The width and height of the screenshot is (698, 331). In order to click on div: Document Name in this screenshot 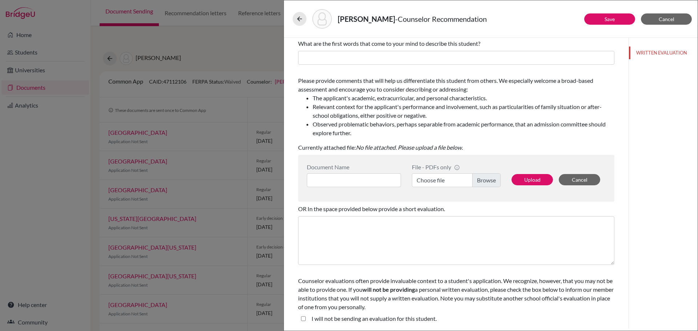, I will do `click(354, 167)`.